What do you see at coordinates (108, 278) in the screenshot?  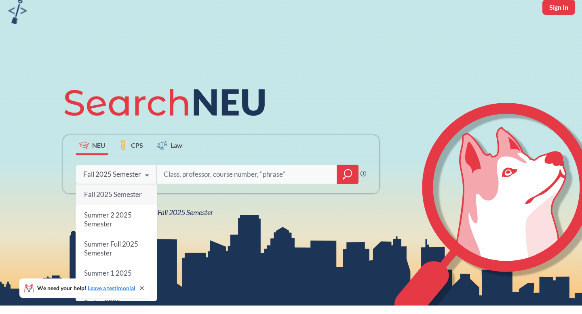 I see `span: Summer 1 2025 Semester` at bounding box center [108, 278].